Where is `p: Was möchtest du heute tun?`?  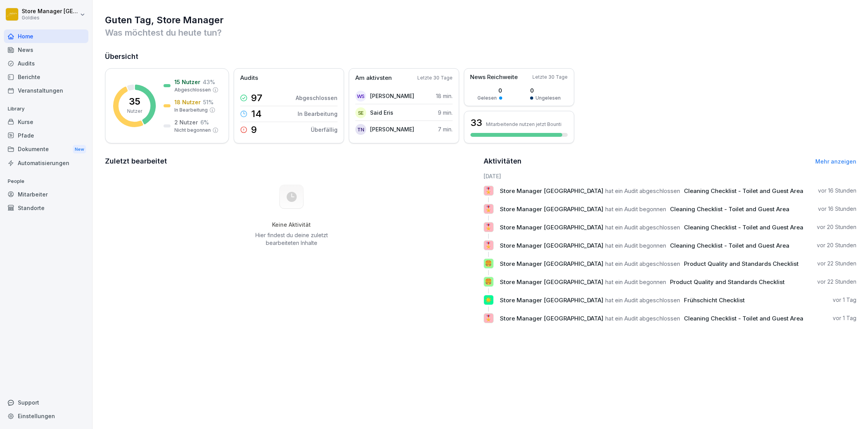
p: Was möchtest du heute tun? is located at coordinates (481, 33).